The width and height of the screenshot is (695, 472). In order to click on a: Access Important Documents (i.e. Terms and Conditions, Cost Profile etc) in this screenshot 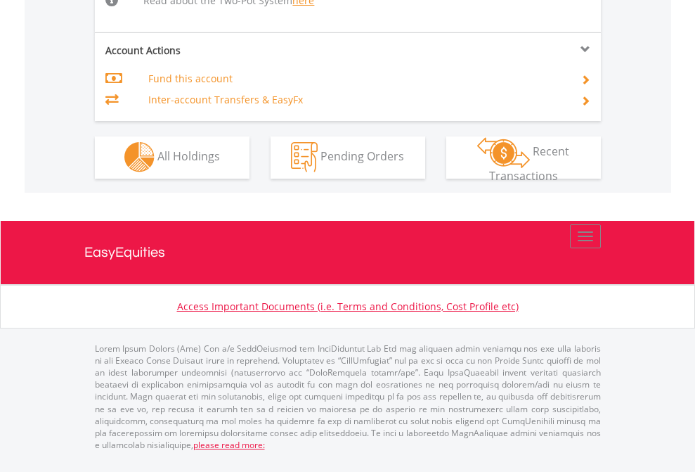, I will do `click(348, 306)`.